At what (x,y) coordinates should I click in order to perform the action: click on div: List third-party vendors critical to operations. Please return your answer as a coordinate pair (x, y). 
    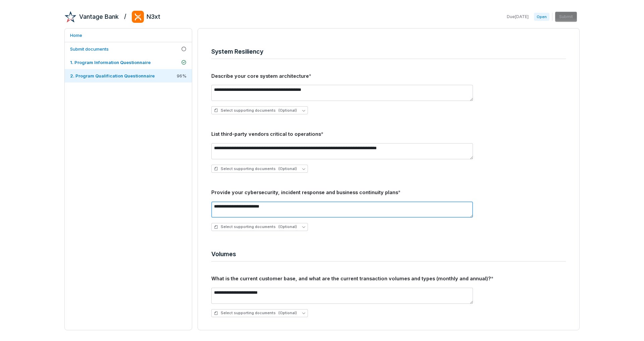
    Looking at the image, I should click on (388, 134).